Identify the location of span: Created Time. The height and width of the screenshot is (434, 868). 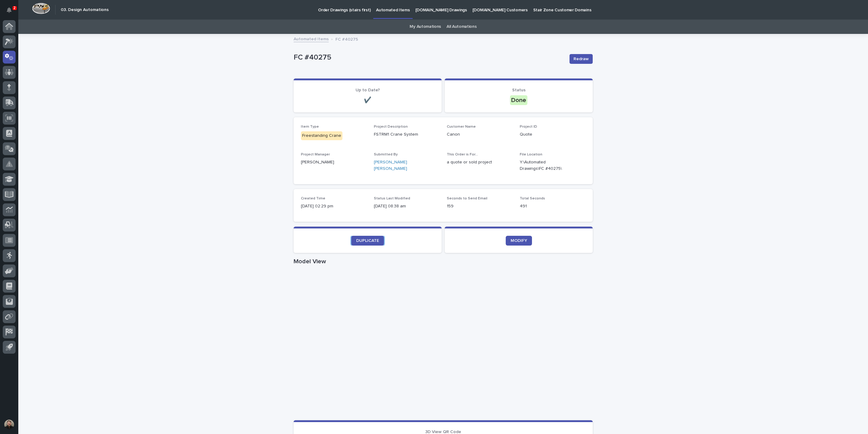
(313, 198).